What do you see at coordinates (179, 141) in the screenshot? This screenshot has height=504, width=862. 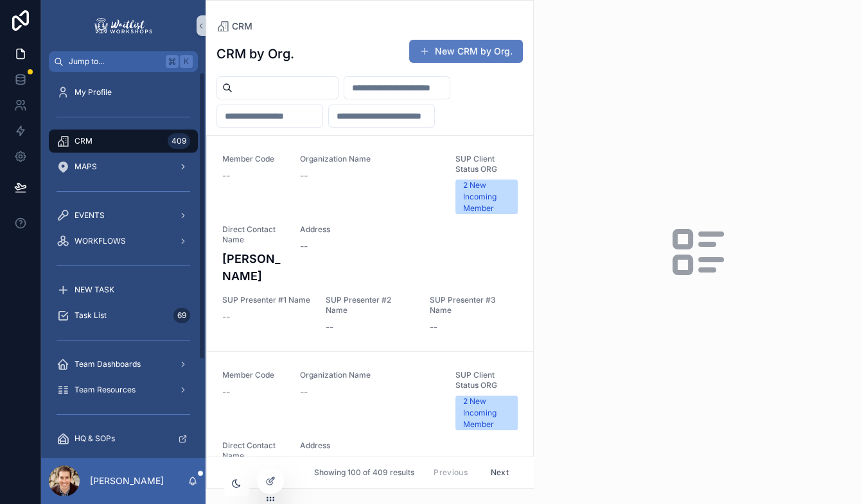 I see `div: 409` at bounding box center [179, 141].